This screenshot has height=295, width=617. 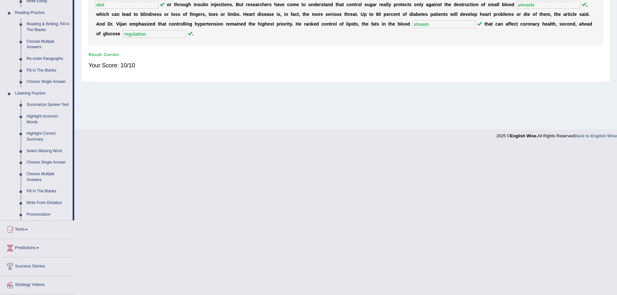 What do you see at coordinates (48, 119) in the screenshot?
I see `a: Highlight Incorrect Words` at bounding box center [48, 119].